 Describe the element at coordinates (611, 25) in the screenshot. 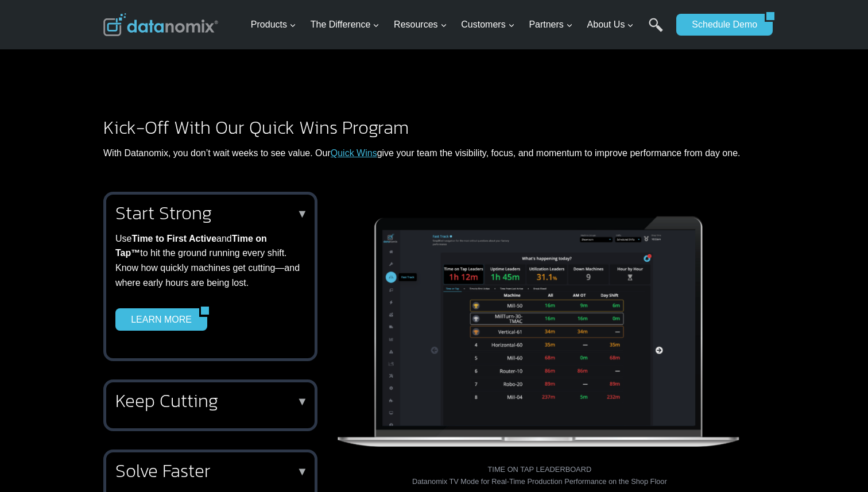

I see `span: About Us` at that location.